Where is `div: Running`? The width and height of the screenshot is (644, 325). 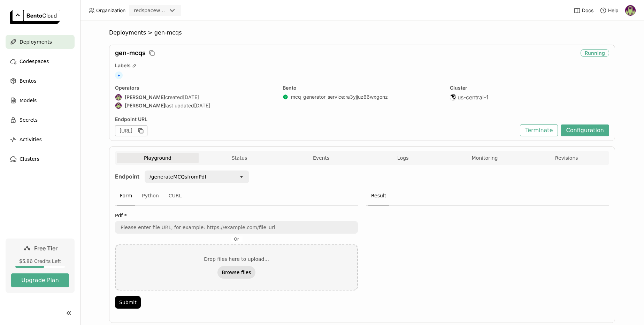
div: Running is located at coordinates (594, 53).